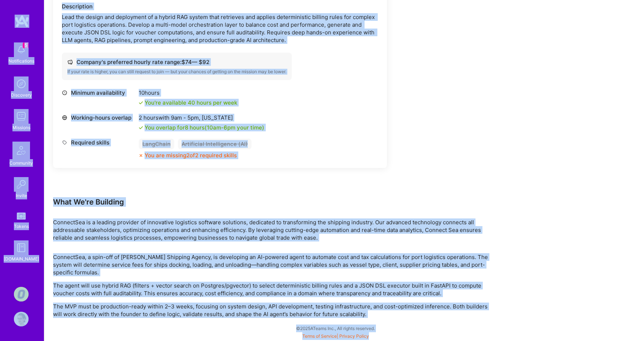 This screenshot has width=627, height=341. Describe the element at coordinates (273, 311) in the screenshot. I see `p: The MVP must be production-ready within 2–3 weeks, focusing on system design, API development, te...` at that location.